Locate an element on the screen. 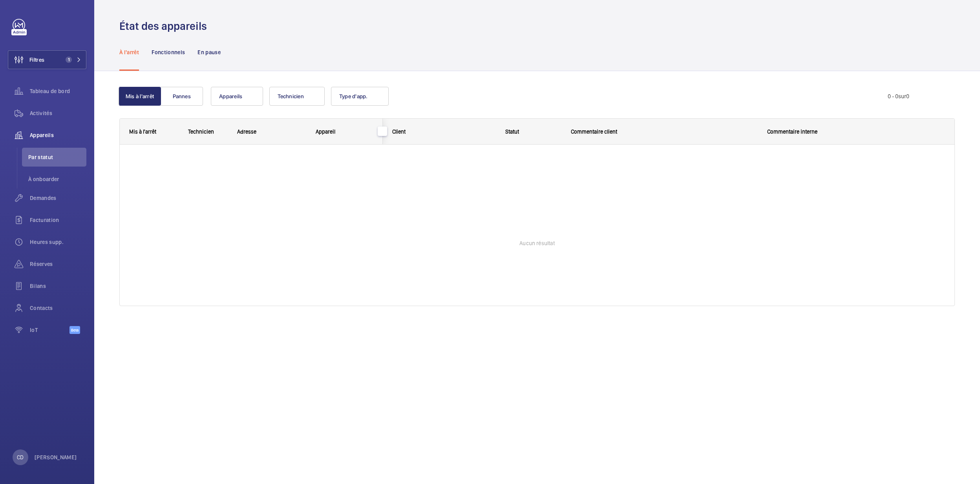 This screenshot has width=980, height=484. span: Adresse is located at coordinates (246, 132).